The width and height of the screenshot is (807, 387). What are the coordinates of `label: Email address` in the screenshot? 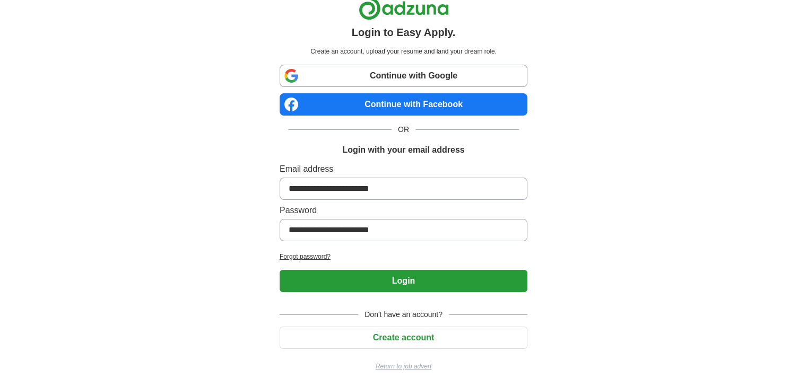 It's located at (403, 169).